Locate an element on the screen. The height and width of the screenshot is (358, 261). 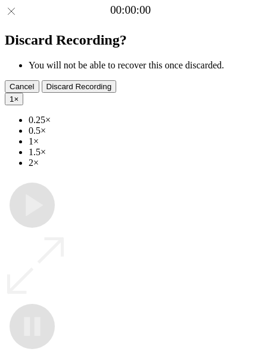
a: 00:00:00 is located at coordinates (130, 10).